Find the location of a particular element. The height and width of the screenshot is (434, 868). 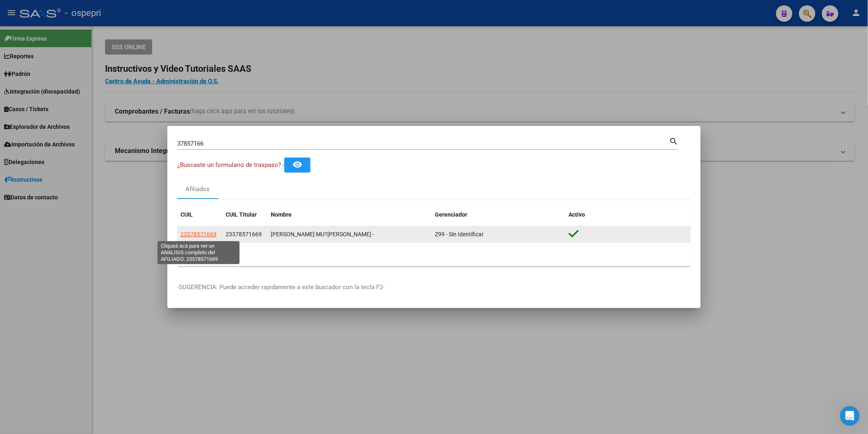

datatable-header-cell: Gerenciador is located at coordinates (499, 215).